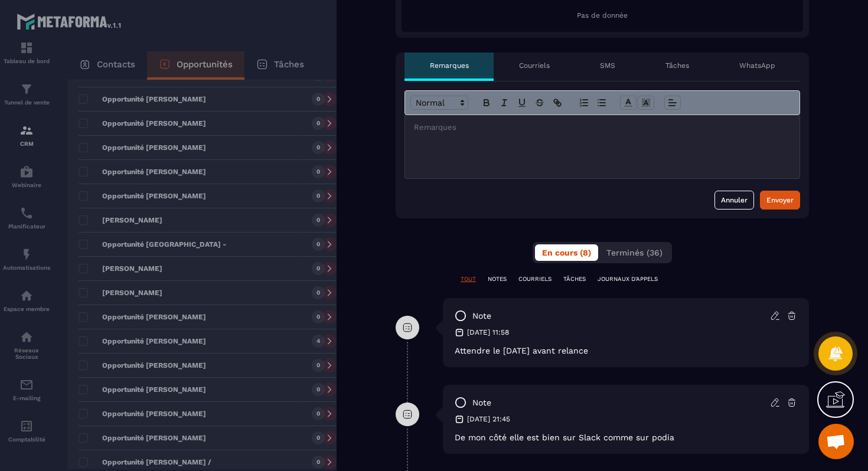 This screenshot has width=868, height=471. I want to click on p: JOURNAUX D'APPELS, so click(628, 279).